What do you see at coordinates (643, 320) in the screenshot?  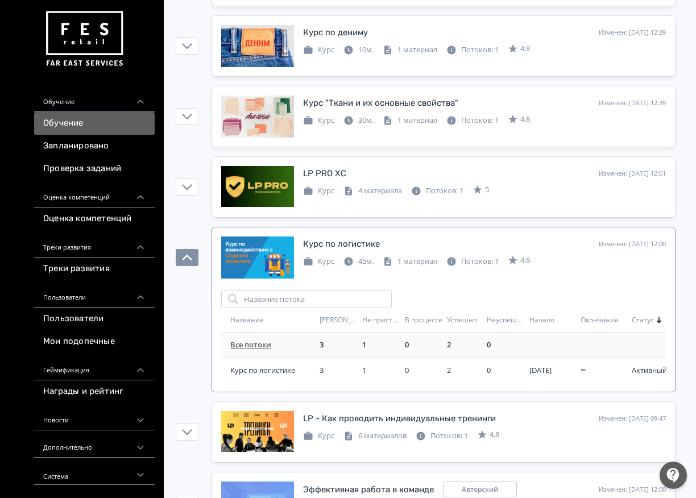 I see `span: Статус` at bounding box center [643, 320].